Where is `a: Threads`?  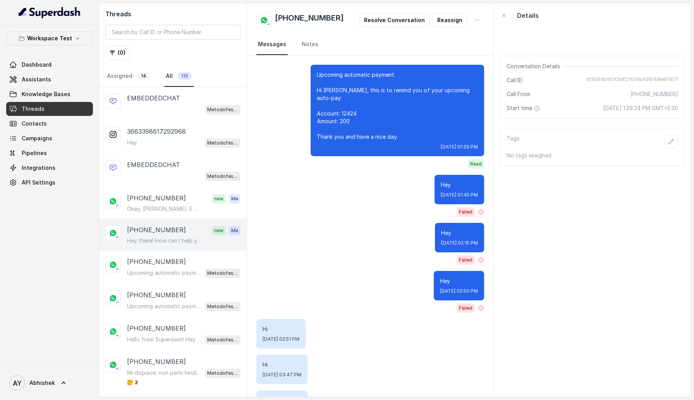
a: Threads is located at coordinates (50, 109).